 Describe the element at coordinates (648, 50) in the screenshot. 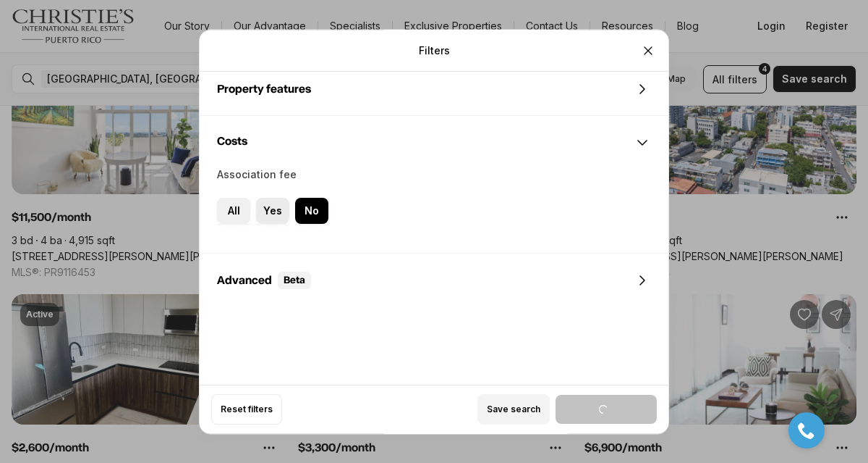

I see `button: Close` at that location.